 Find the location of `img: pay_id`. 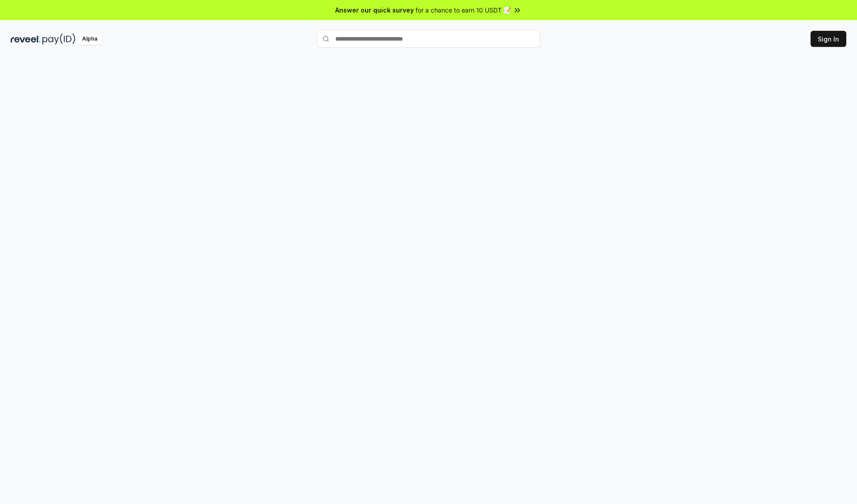

img: pay_id is located at coordinates (59, 39).